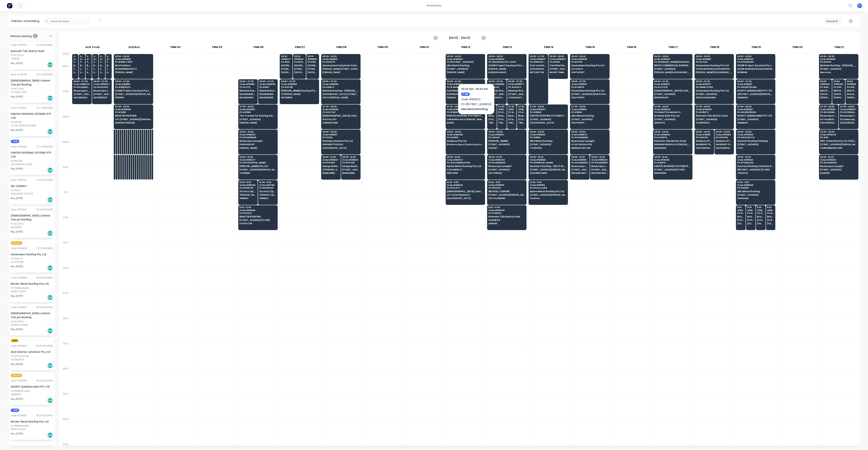 Image resolution: width=868 pixels, height=450 pixels. Describe the element at coordinates (631, 48) in the screenshot. I see `div: FNM 16` at that location.